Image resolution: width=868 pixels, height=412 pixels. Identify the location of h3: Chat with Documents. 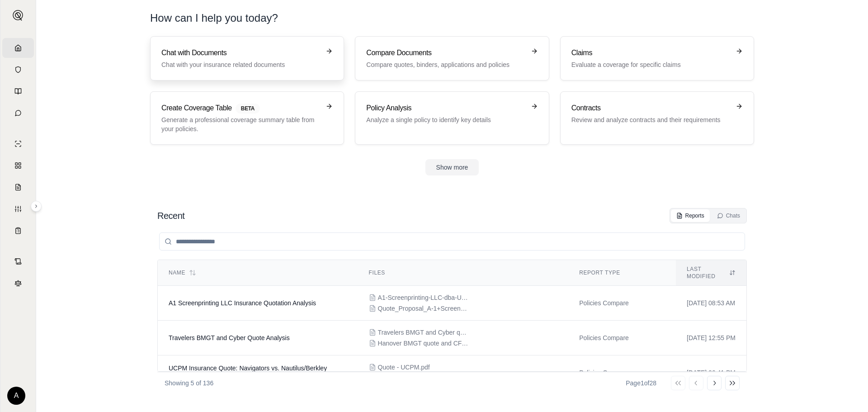
(241, 53).